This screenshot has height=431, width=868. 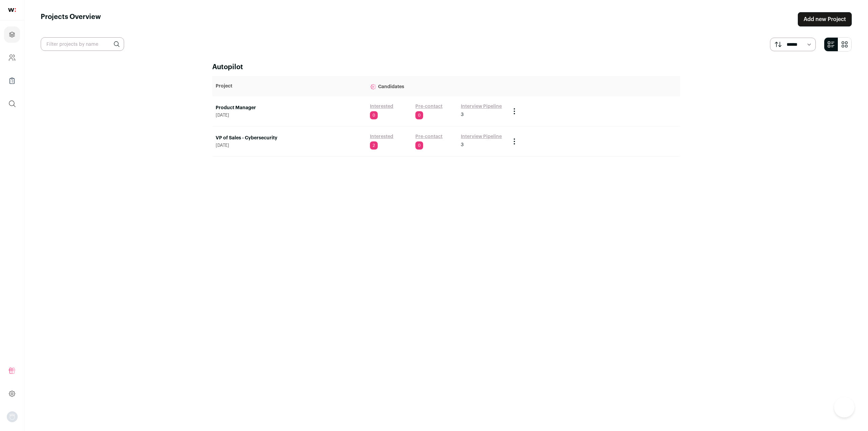 What do you see at coordinates (12, 417) in the screenshot?
I see `button: Open dropdown` at bounding box center [12, 417].